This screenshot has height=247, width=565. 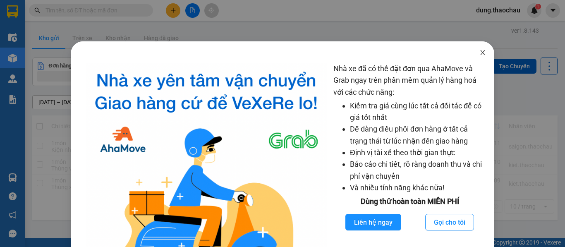 What do you see at coordinates (409, 201) in the screenshot?
I see `div: Dùng thử hoàn toàn MIỄN PHÍ` at bounding box center [409, 201].